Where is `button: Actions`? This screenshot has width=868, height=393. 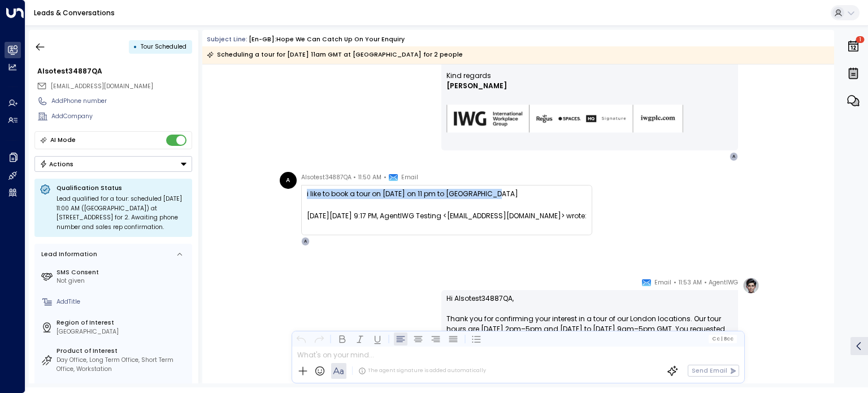 button: Actions is located at coordinates (113, 164).